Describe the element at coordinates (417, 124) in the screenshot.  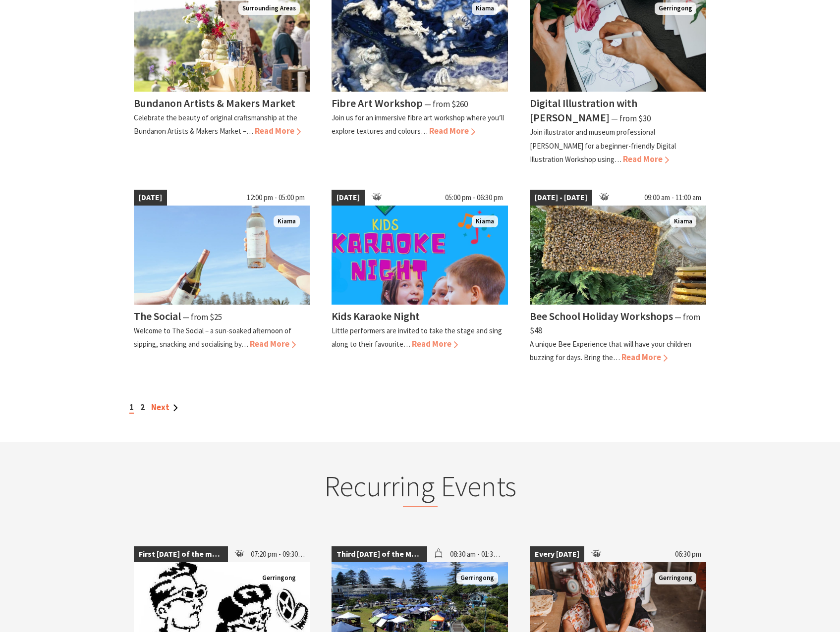
I see `p: Join us for an immersive fibre art workshop where you’ll explore textures and colours…` at that location.